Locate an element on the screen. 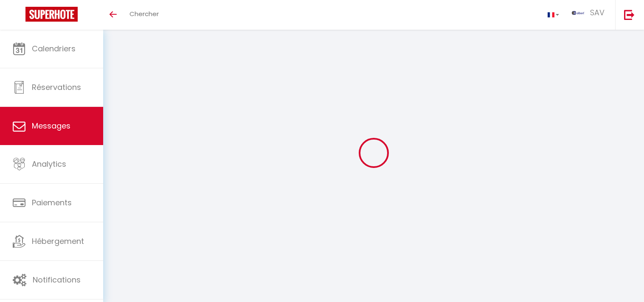  span: Analytics is located at coordinates (49, 164).